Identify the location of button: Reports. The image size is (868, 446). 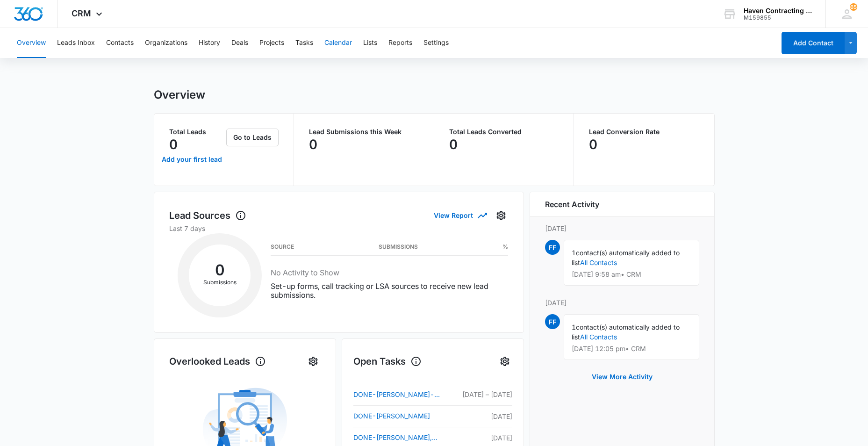
(401, 43).